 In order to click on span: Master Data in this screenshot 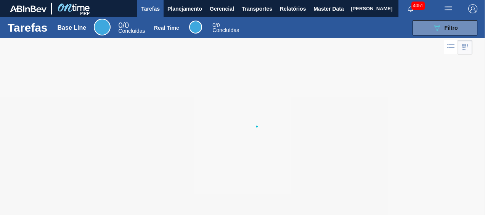, I will do `click(329, 9)`.